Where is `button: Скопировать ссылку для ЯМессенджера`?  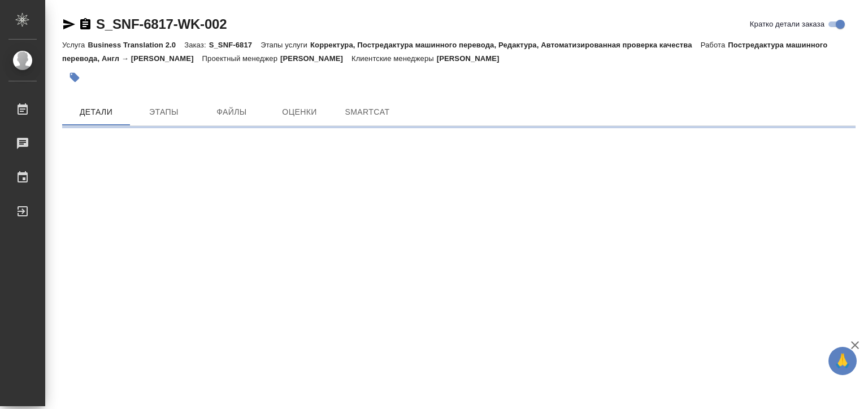 button: Скопировать ссылку для ЯМессенджера is located at coordinates (69, 24).